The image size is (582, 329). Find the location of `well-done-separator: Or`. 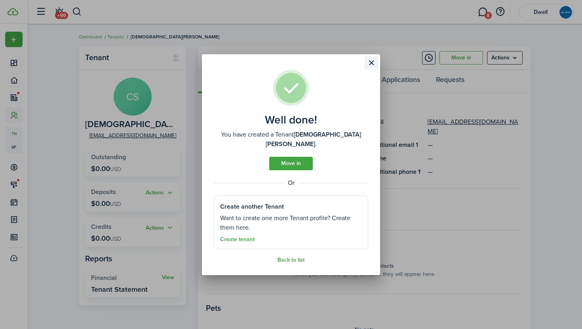

well-done-separator: Or is located at coordinates (291, 183).